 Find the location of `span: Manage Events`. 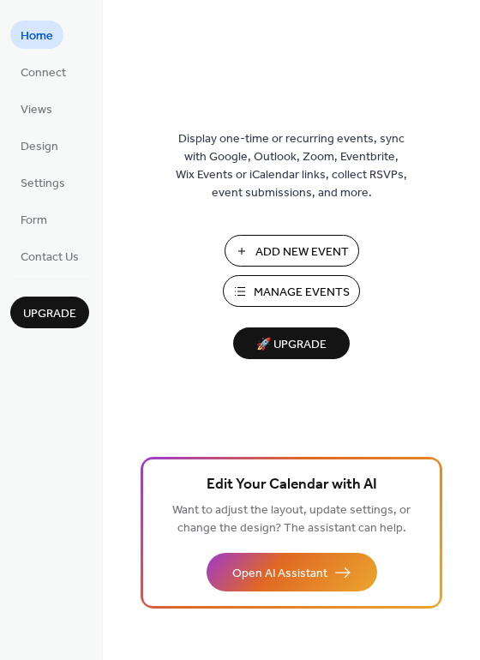

span: Manage Events is located at coordinates (302, 292).